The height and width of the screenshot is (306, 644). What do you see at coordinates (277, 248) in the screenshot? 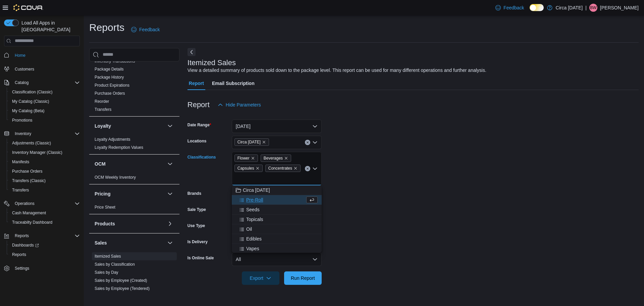
I see `button: Vapes` at bounding box center [277, 248].